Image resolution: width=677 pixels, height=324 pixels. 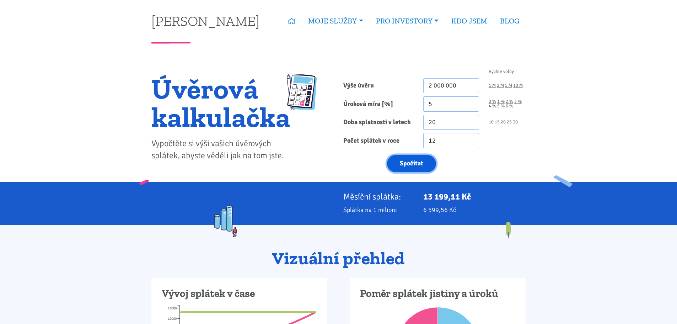 What do you see at coordinates (469, 21) in the screenshot?
I see `a: KDO JSEM` at bounding box center [469, 21].